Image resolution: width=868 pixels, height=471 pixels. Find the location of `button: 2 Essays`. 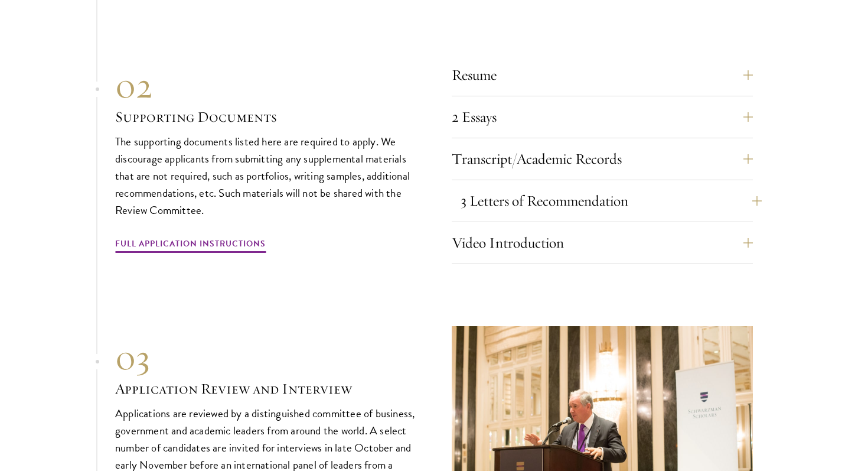

button: 2 Essays is located at coordinates (602, 117).